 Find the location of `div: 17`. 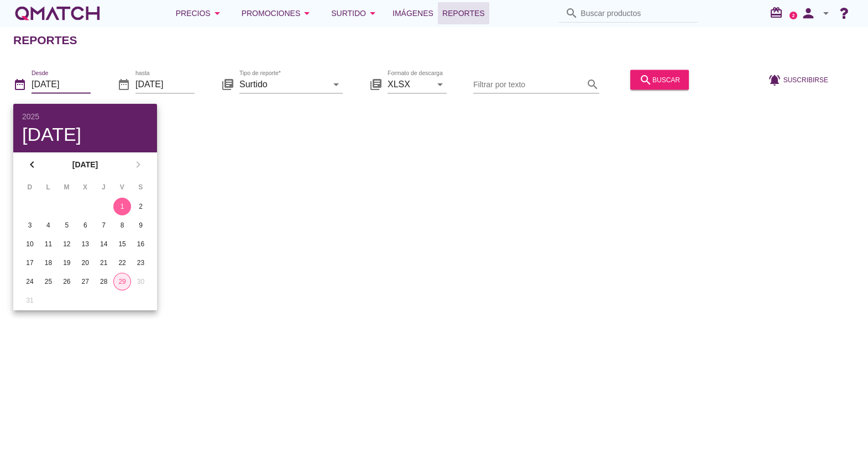

div: 17 is located at coordinates (30, 263).